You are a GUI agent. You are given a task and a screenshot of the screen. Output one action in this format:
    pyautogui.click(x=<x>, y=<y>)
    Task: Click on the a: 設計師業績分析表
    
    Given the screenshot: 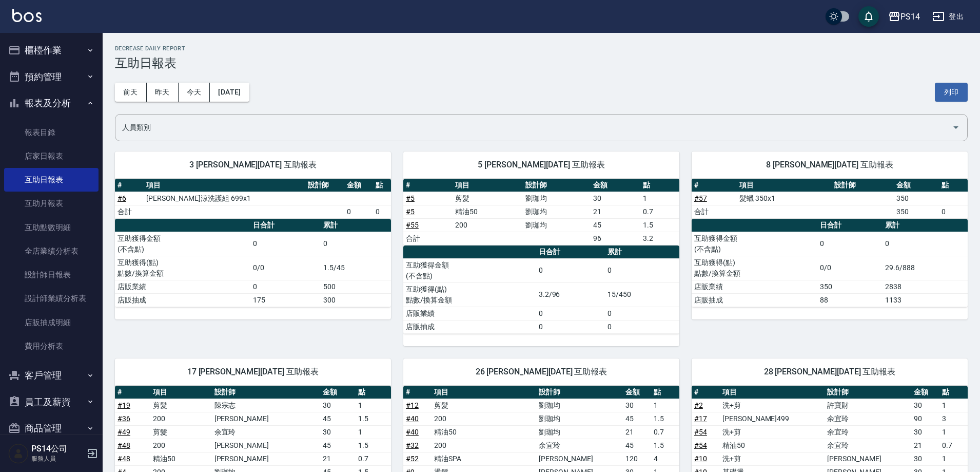 What is the action you would take?
    pyautogui.click(x=51, y=299)
    